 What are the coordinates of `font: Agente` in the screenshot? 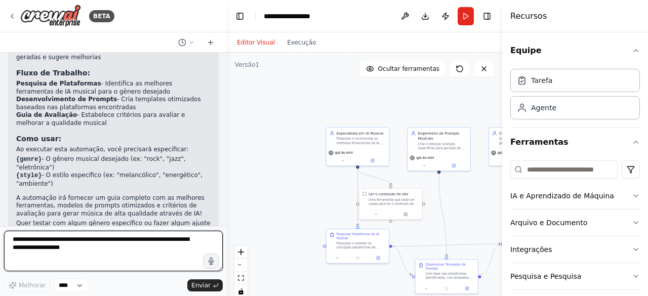 It's located at (544, 108).